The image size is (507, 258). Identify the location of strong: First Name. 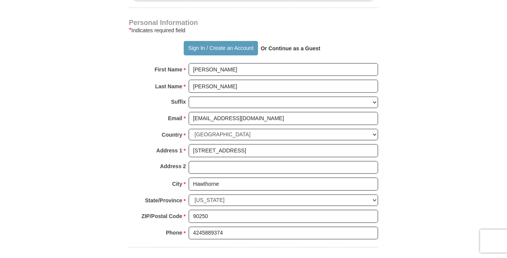
(168, 69).